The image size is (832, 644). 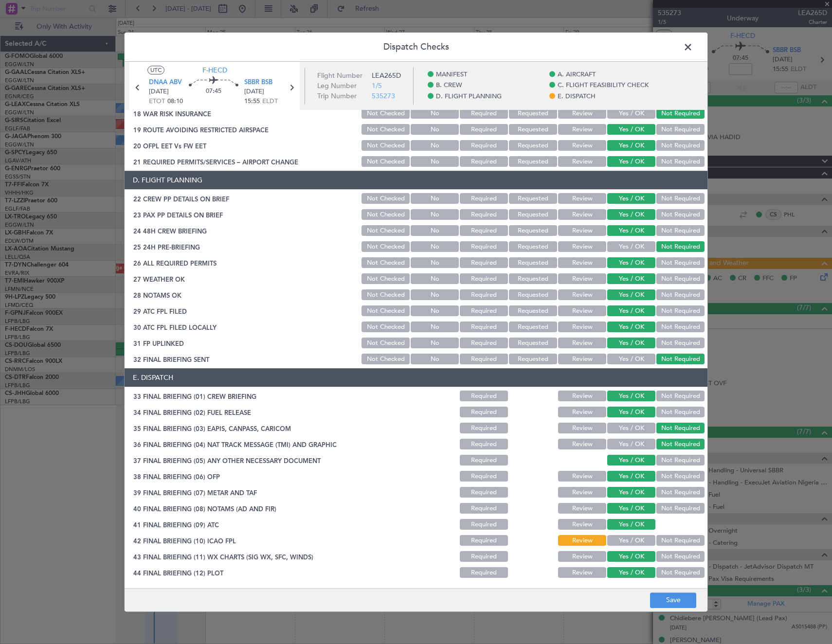 What do you see at coordinates (416, 47) in the screenshot?
I see `header: Dispatch Checks` at bounding box center [416, 47].